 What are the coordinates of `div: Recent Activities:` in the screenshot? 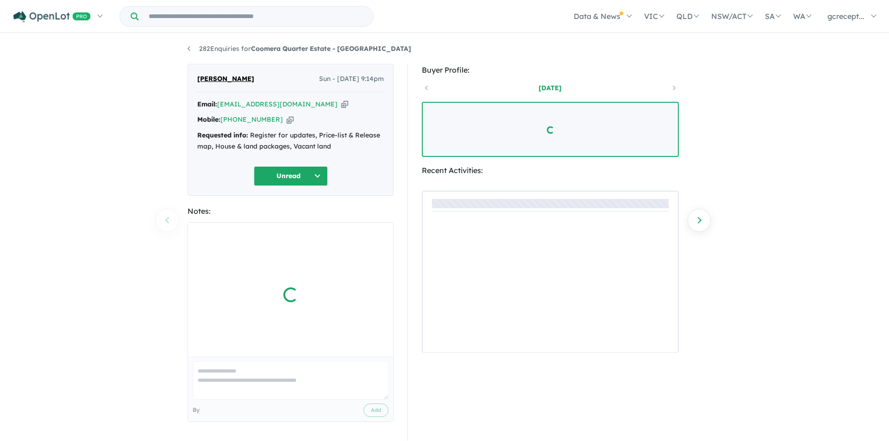 It's located at (550, 170).